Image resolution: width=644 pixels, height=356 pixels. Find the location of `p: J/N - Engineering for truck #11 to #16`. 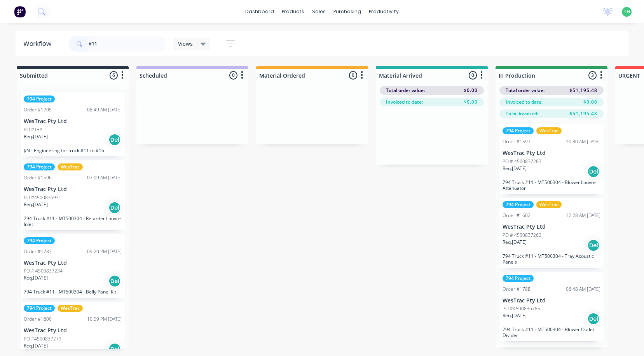

p: J/N - Engineering for truck #11 to #16 is located at coordinates (73, 150).